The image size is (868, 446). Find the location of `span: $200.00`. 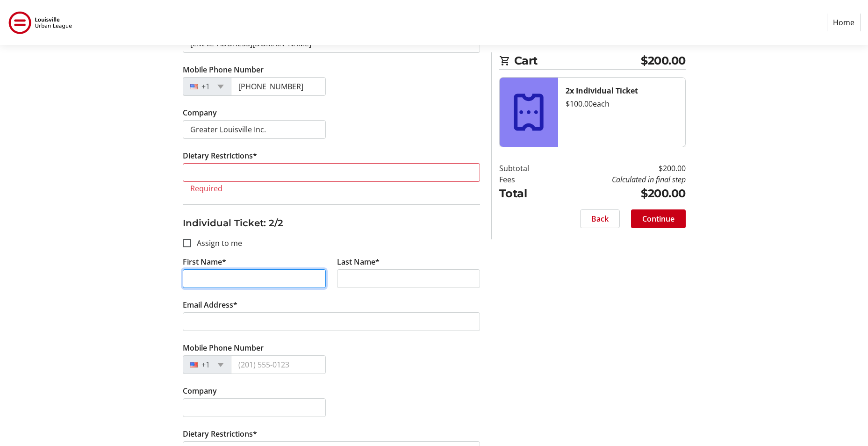

span: $200.00 is located at coordinates (663, 60).